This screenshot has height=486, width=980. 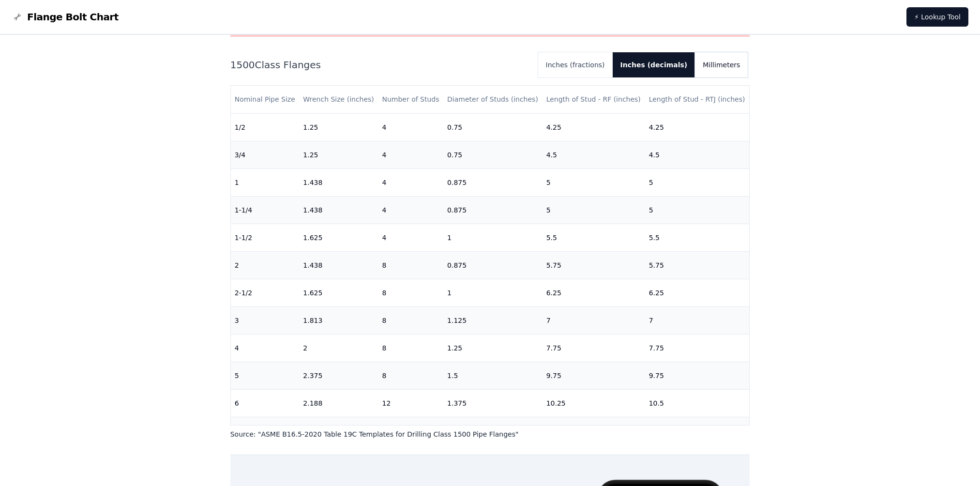 What do you see at coordinates (338, 375) in the screenshot?
I see `td: 2.375` at bounding box center [338, 375].